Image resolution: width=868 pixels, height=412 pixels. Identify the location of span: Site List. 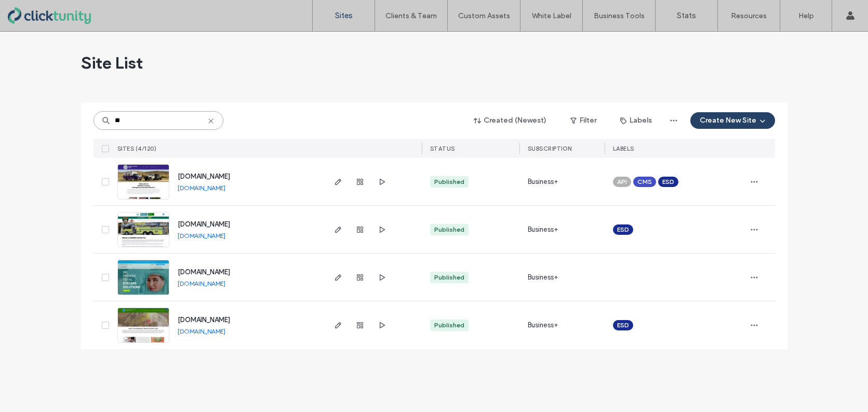
(112, 63).